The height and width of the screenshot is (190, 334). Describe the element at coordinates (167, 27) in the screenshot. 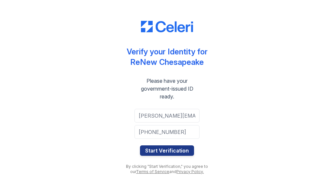

I see `img: CE_Logo_Blue-a8612792a0a2168367f1c8372b55b34899dd931a85d93a1a3d3e32e68fde9ad4.png` at that location.